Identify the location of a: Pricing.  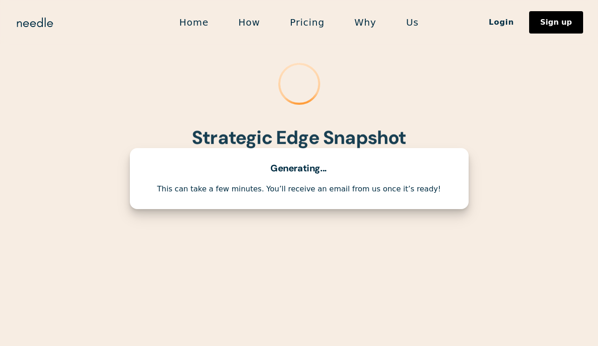
(307, 22).